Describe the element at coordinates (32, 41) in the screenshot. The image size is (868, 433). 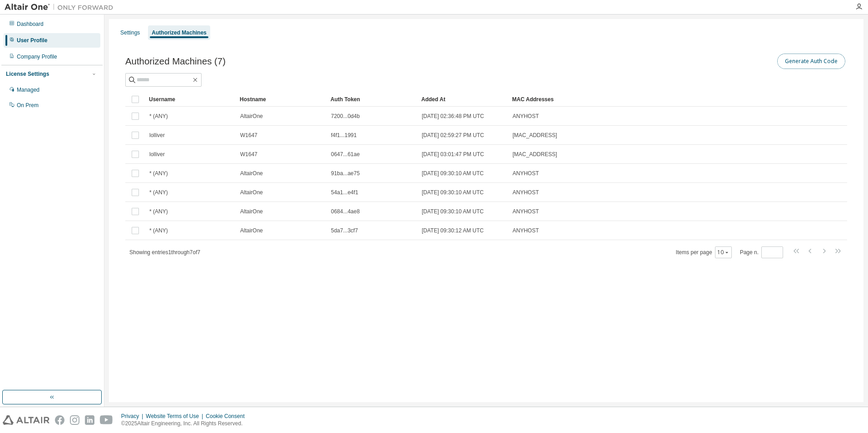
I see `div: User Profile` at that location.